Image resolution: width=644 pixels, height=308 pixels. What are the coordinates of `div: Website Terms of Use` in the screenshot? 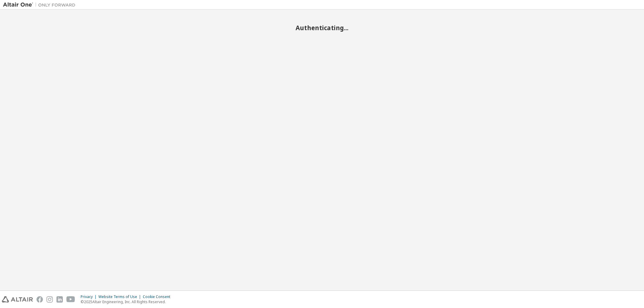 It's located at (120, 297).